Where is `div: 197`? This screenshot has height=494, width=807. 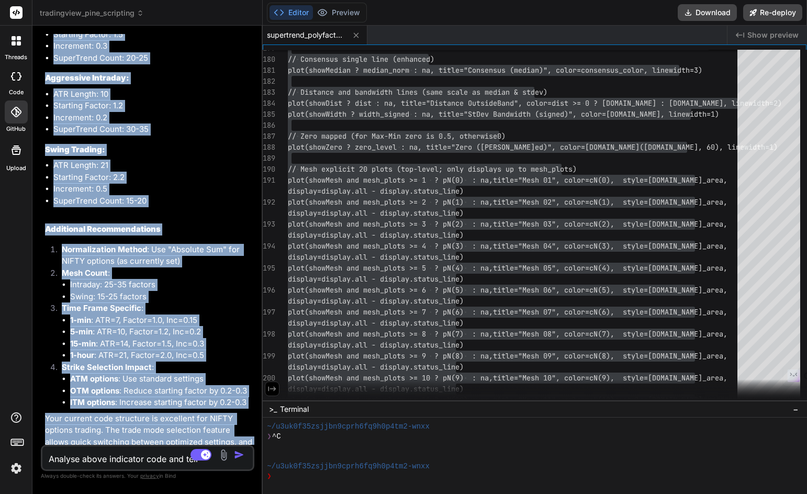
div: 197 is located at coordinates (268, 312).